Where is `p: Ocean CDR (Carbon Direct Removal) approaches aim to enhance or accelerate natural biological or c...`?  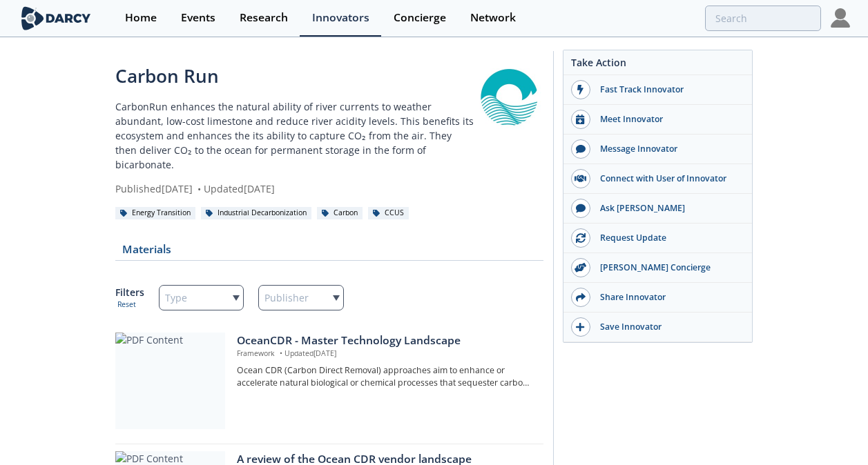 p: Ocean CDR (Carbon Direct Removal) approaches aim to enhance or accelerate natural biological or c... is located at coordinates (385, 377).